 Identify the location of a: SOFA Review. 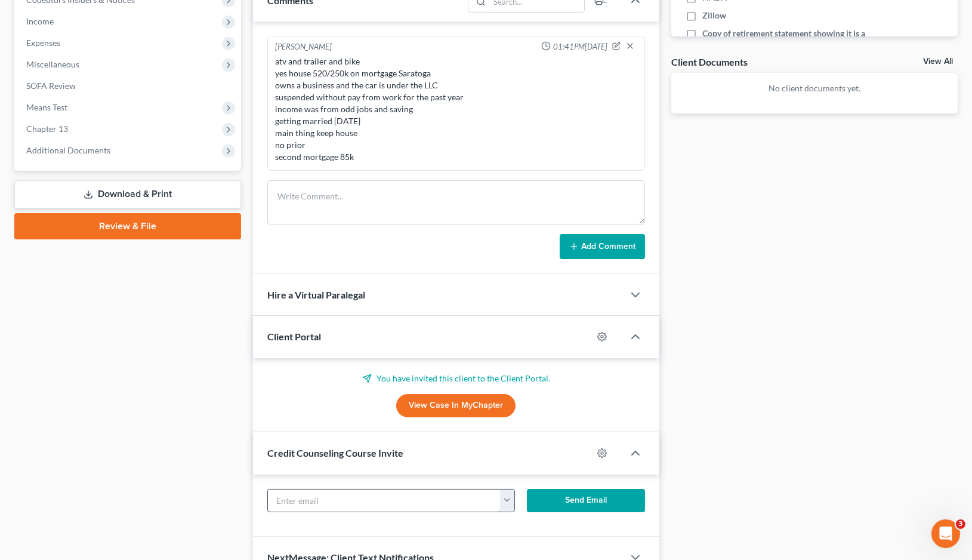
(129, 86).